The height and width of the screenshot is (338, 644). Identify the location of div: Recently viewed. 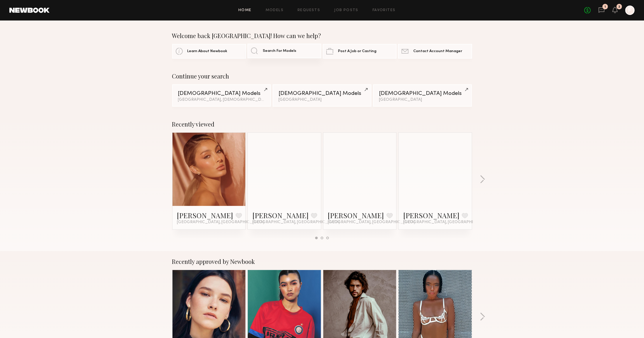
(322, 124).